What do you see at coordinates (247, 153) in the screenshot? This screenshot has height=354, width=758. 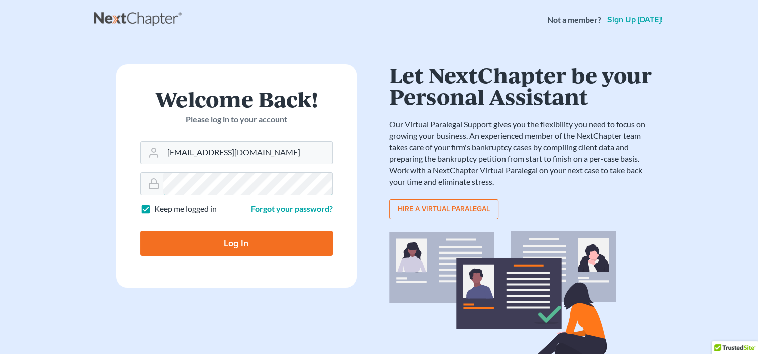 I see `input: Email Address` at bounding box center [247, 153].